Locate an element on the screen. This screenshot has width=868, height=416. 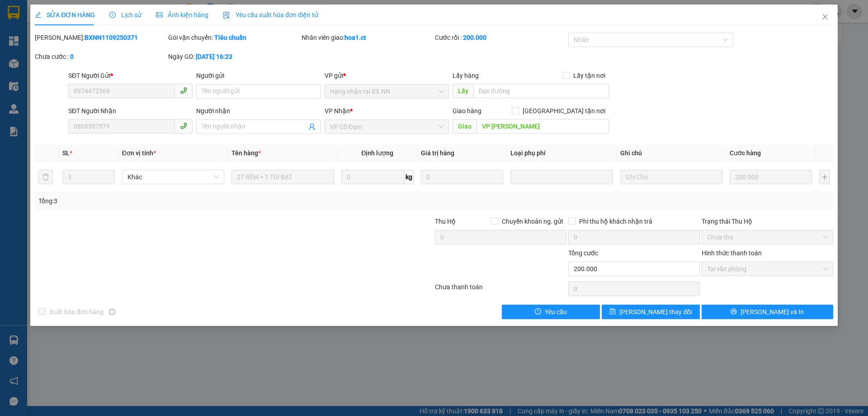
div: Cước rồi : is located at coordinates (501, 38).